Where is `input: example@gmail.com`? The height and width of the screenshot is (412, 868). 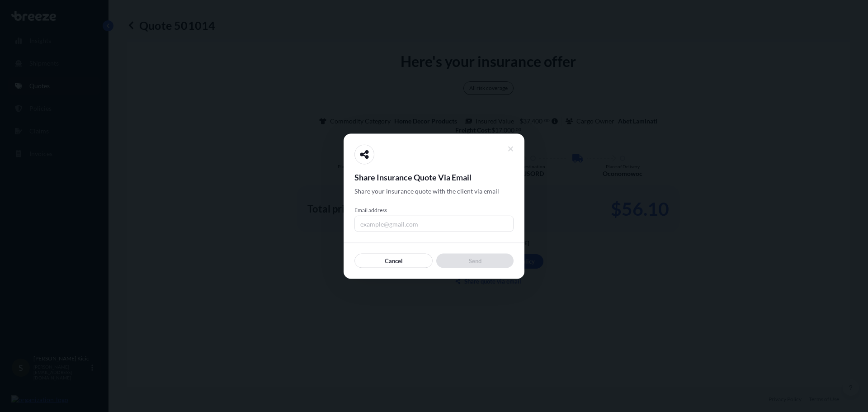
input: example@gmail.com is located at coordinates (434, 223).